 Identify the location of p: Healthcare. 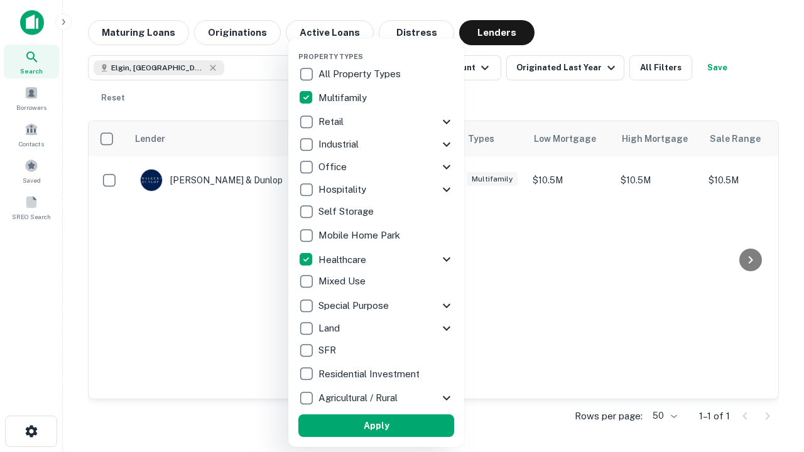
(344, 260).